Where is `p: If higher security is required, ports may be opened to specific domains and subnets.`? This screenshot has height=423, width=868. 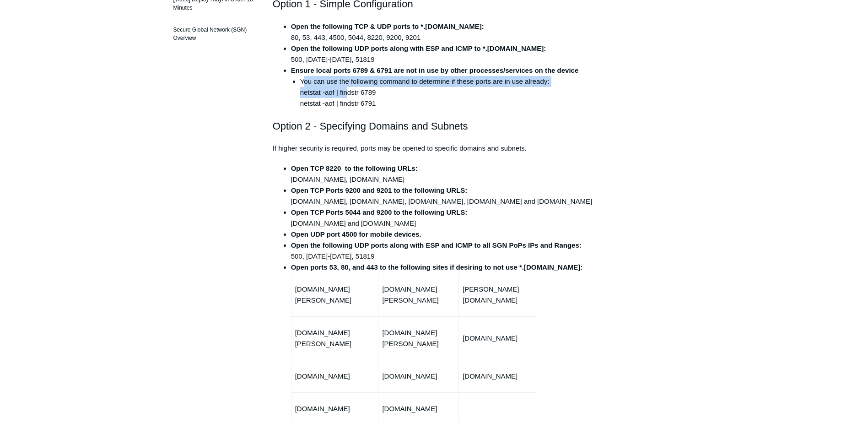
p: If higher security is required, ports may be opened to specific domains and subnets. is located at coordinates (434, 148).